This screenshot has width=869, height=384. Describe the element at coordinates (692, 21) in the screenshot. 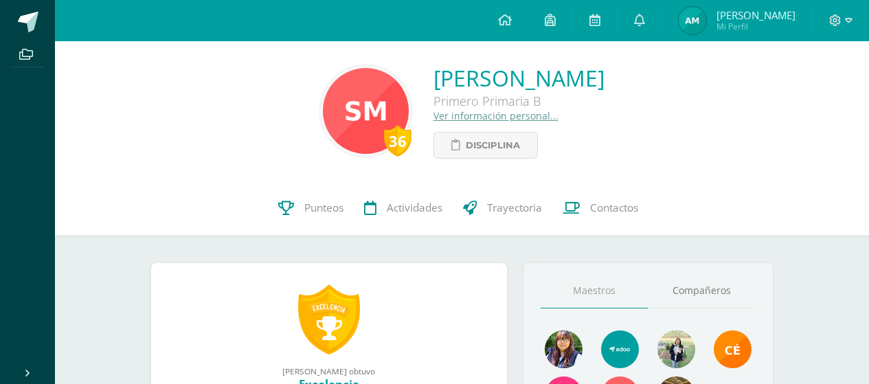

I see `img: 589aff0d4c245e6c8933eda3c38129d8.png` at that location.